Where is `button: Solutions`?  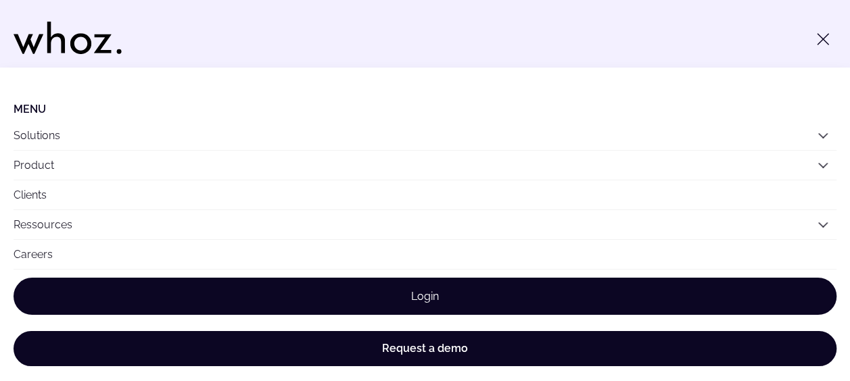 button: Solutions is located at coordinates (425, 135).